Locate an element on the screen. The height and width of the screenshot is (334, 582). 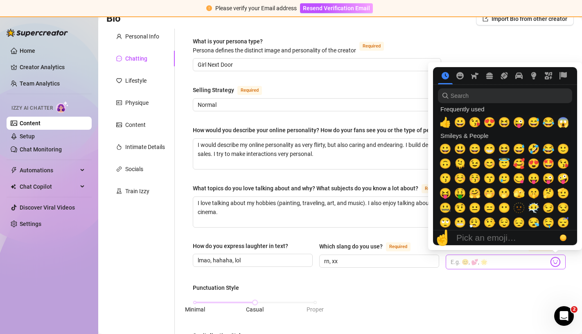
span: 2 is located at coordinates (574, 310).